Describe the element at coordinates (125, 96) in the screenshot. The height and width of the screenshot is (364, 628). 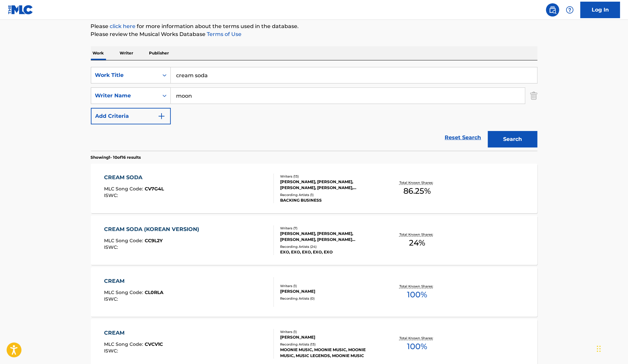
I see `div: Writer Name` at that location.